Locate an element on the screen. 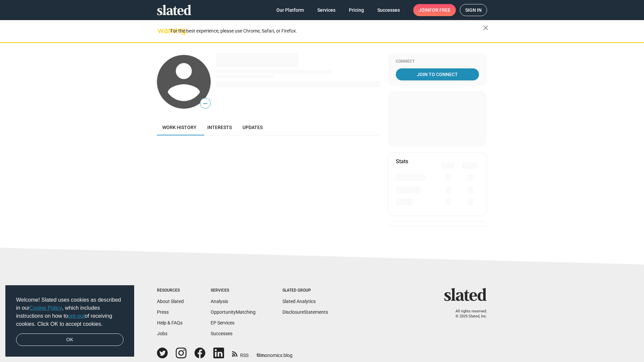 The width and height of the screenshot is (644, 362). a: opt-out is located at coordinates (77, 316).